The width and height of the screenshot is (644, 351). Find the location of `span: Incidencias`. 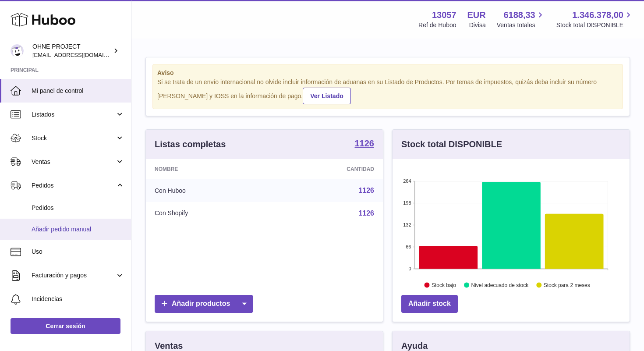

span: Incidencias is located at coordinates (78, 298).